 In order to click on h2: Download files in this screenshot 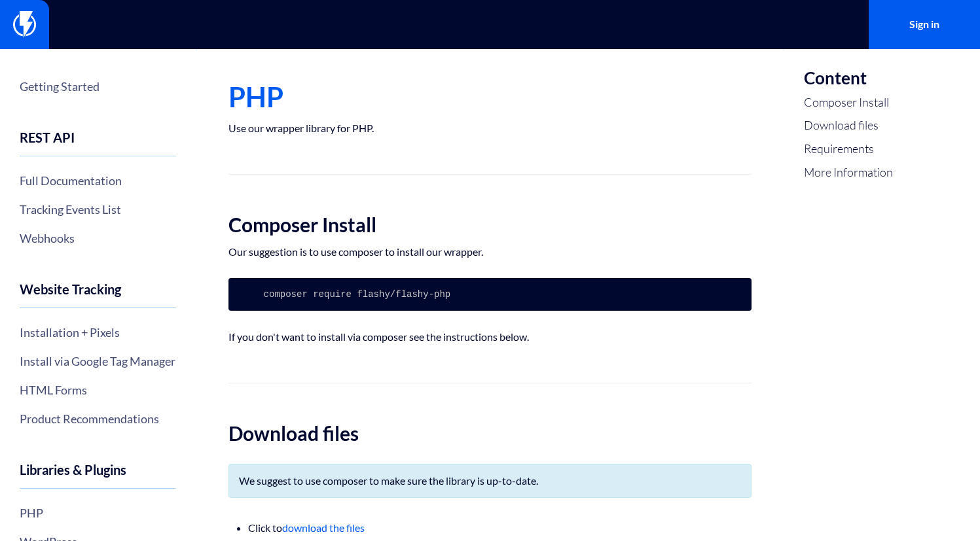, I will do `click(490, 433)`.